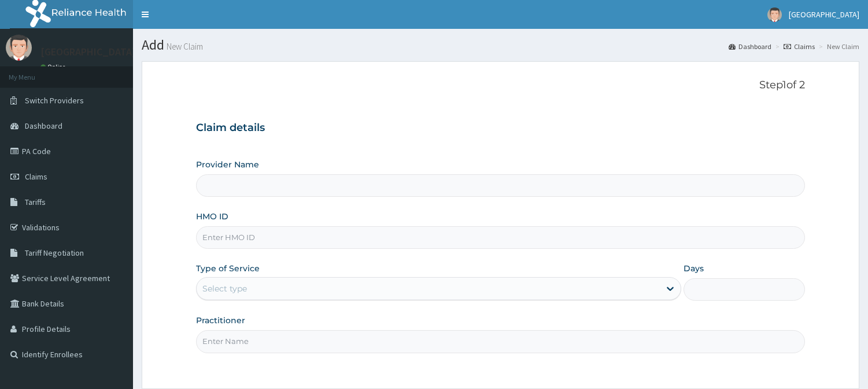 The height and width of the screenshot is (389, 868). What do you see at coordinates (220, 320) in the screenshot?
I see `label: Practitioner` at bounding box center [220, 320].